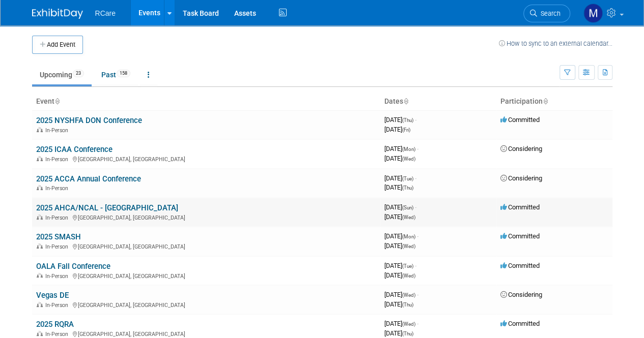  What do you see at coordinates (88, 179) in the screenshot?
I see `a: 2025 ACCA Annual Conference` at bounding box center [88, 179].